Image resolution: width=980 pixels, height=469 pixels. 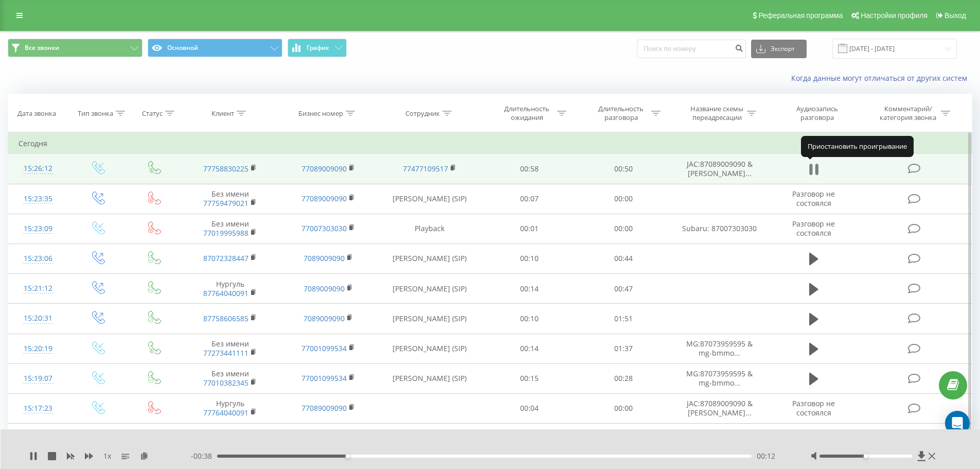 I want to click on span: Все звонки, so click(x=42, y=48).